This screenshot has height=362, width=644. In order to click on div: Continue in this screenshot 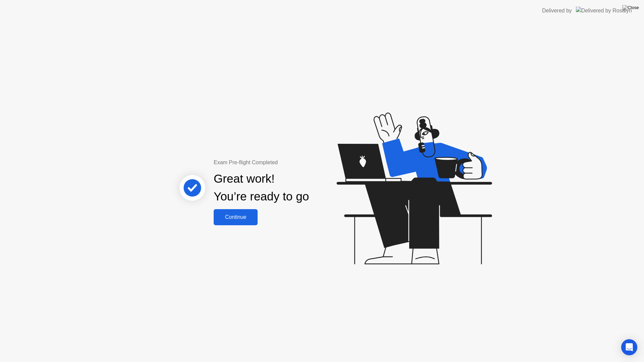, I will do `click(236, 217)`.